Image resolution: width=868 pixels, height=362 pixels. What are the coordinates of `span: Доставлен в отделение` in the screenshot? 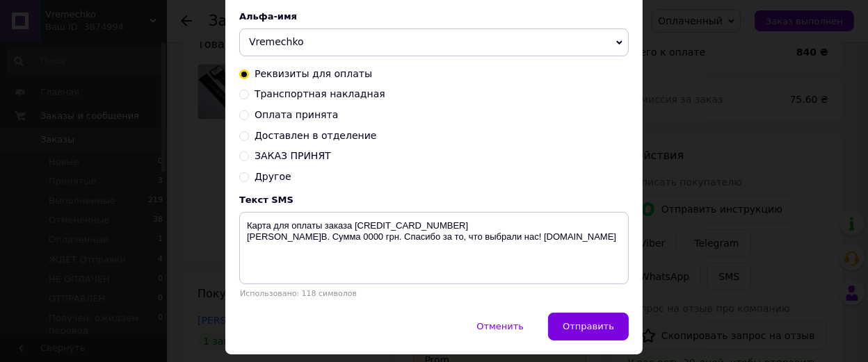 It's located at (316, 135).